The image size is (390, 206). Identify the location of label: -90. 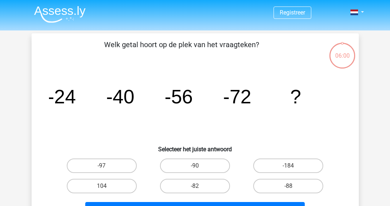
(195, 166).